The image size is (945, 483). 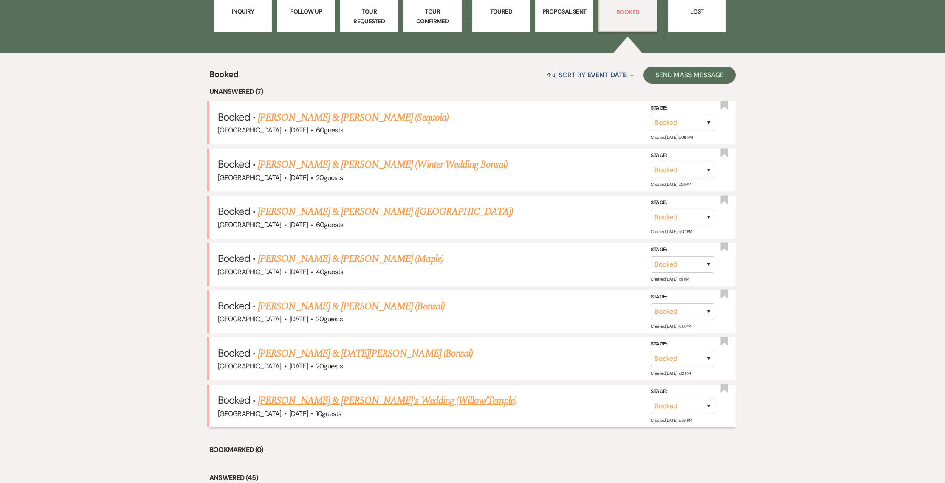 What do you see at coordinates (243, 11) in the screenshot?
I see `p: Inquiry` at bounding box center [243, 11].